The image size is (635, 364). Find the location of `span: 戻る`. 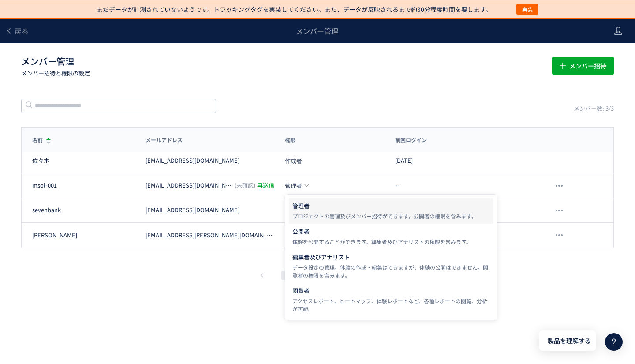

span: 戻る is located at coordinates (22, 31).